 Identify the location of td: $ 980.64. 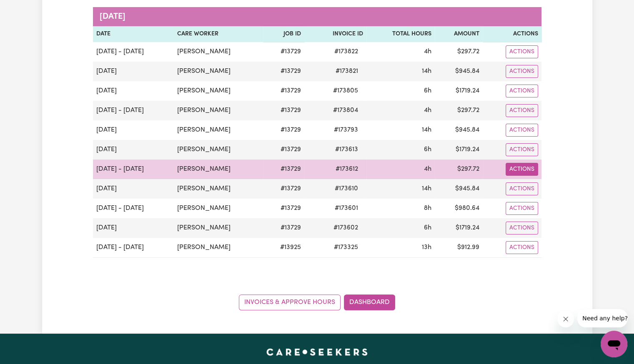
(459, 208).